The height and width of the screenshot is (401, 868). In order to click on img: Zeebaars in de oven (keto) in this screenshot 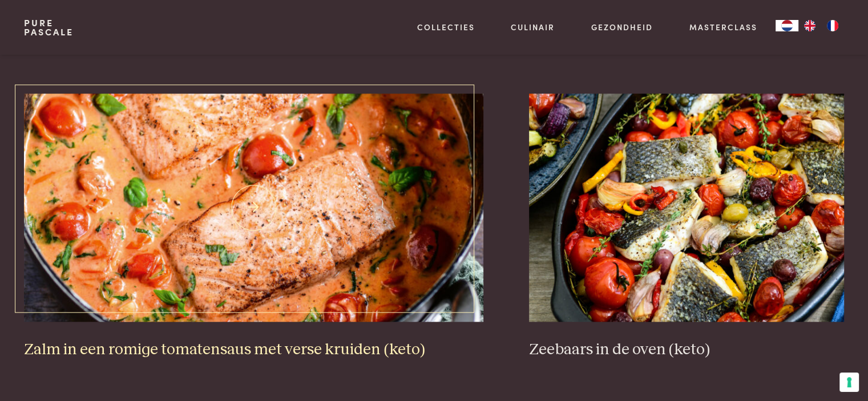, I will do `click(686, 207)`.